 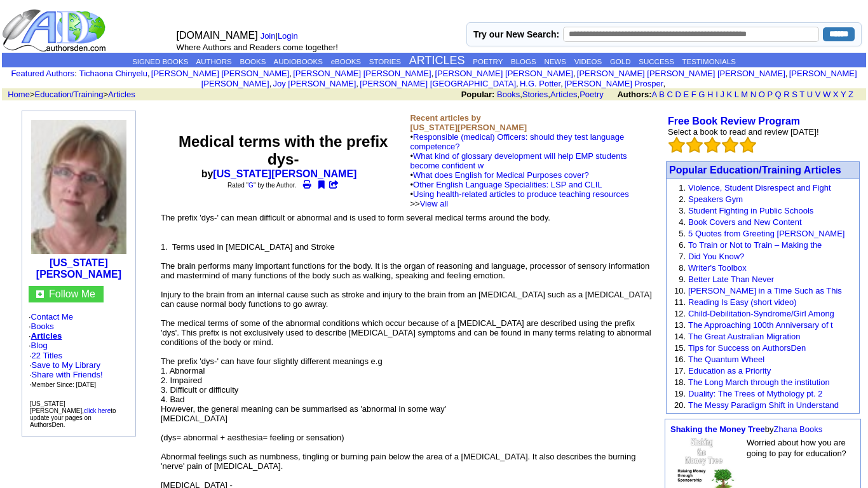 I want to click on font: 2., so click(x=681, y=199).